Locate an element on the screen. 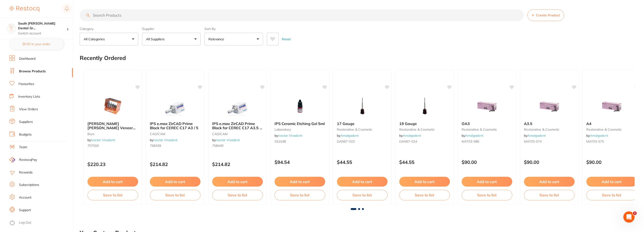  img: South Burnett Dental Group is located at coordinates (11, 28).